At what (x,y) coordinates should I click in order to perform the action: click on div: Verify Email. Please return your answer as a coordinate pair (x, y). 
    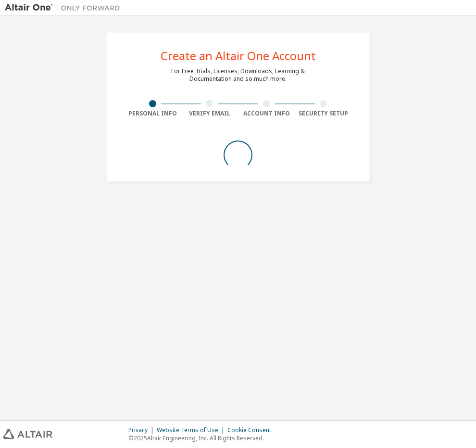
    Looking at the image, I should click on (210, 114).